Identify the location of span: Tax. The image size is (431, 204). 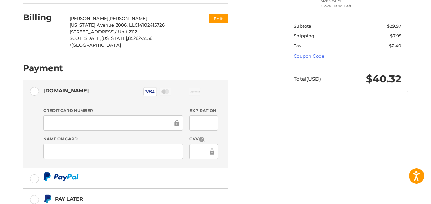
(298, 46).